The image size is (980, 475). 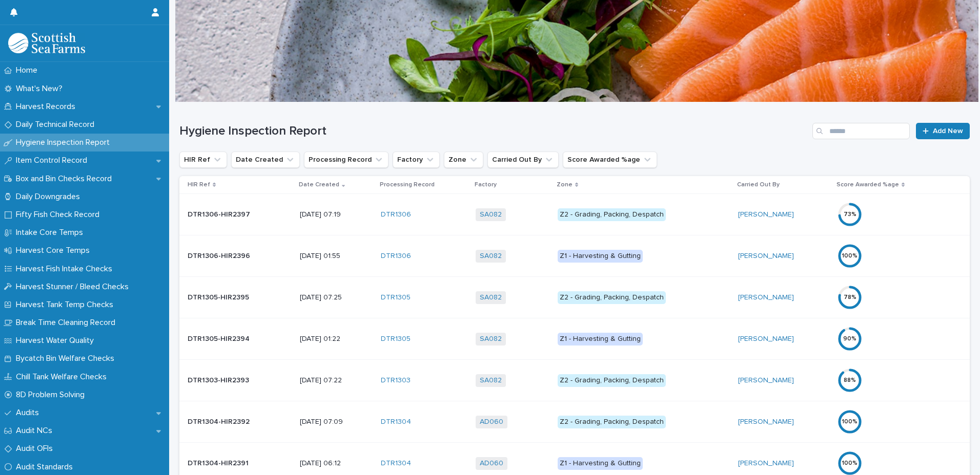 What do you see at coordinates (67, 305) in the screenshot?
I see `p: Harvest Tank Temp Checks` at bounding box center [67, 305].